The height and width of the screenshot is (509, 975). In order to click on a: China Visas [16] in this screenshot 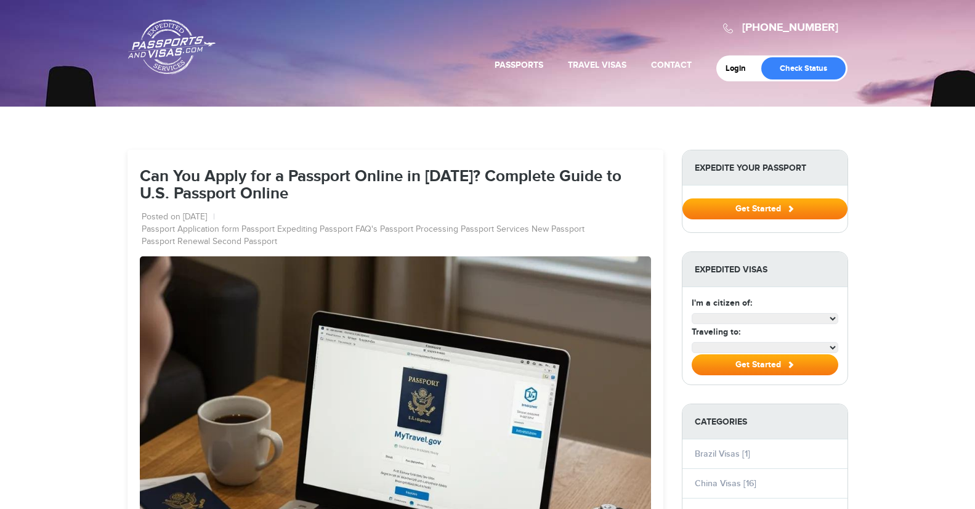, I will do `click(726, 483)`.